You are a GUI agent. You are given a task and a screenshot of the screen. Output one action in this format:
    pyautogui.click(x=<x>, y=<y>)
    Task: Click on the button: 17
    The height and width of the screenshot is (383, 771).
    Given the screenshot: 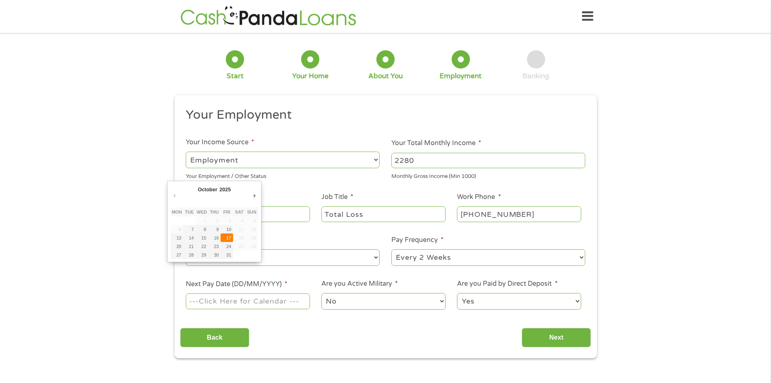 What is the action you would take?
    pyautogui.click(x=227, y=237)
    